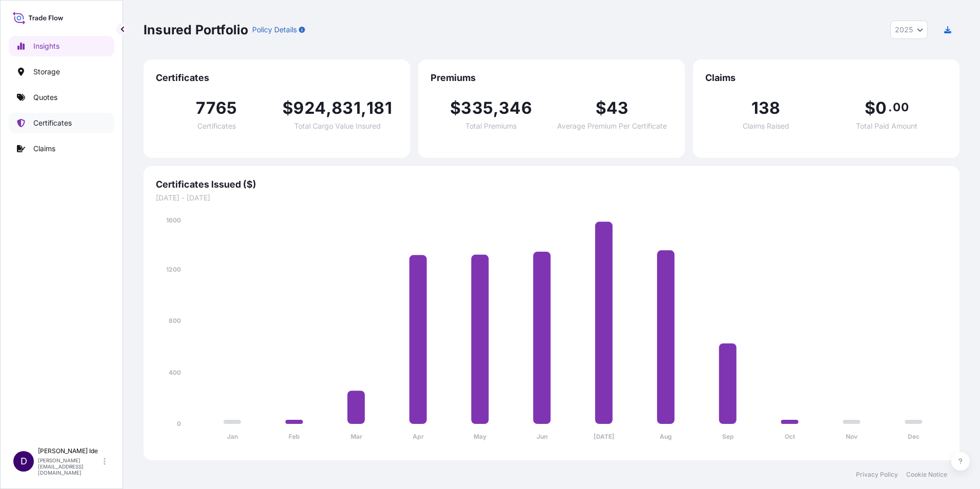  What do you see at coordinates (881, 108) in the screenshot?
I see `span: 0` at bounding box center [881, 108].